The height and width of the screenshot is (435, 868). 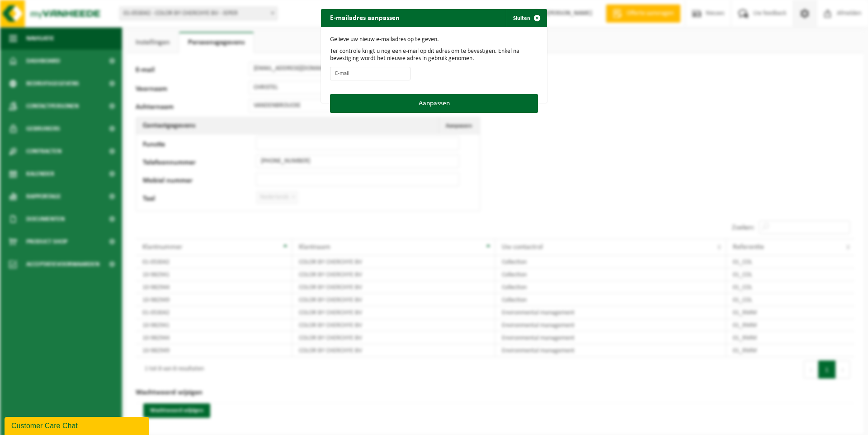 What do you see at coordinates (434, 104) in the screenshot?
I see `button: Aanpassen` at bounding box center [434, 104].